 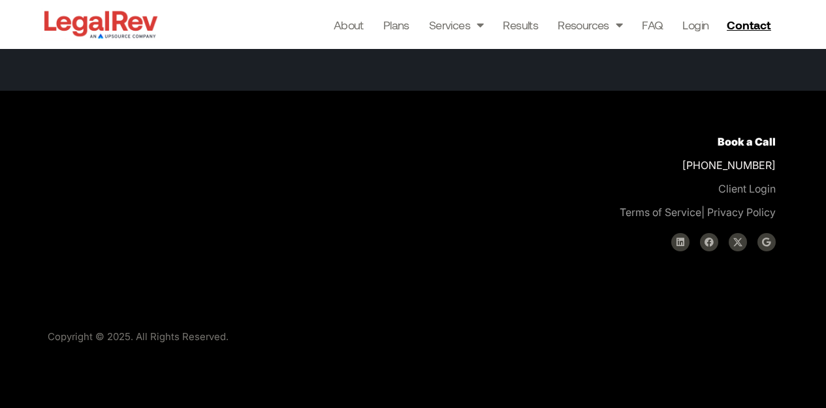 I want to click on a: Contact, so click(x=750, y=25).